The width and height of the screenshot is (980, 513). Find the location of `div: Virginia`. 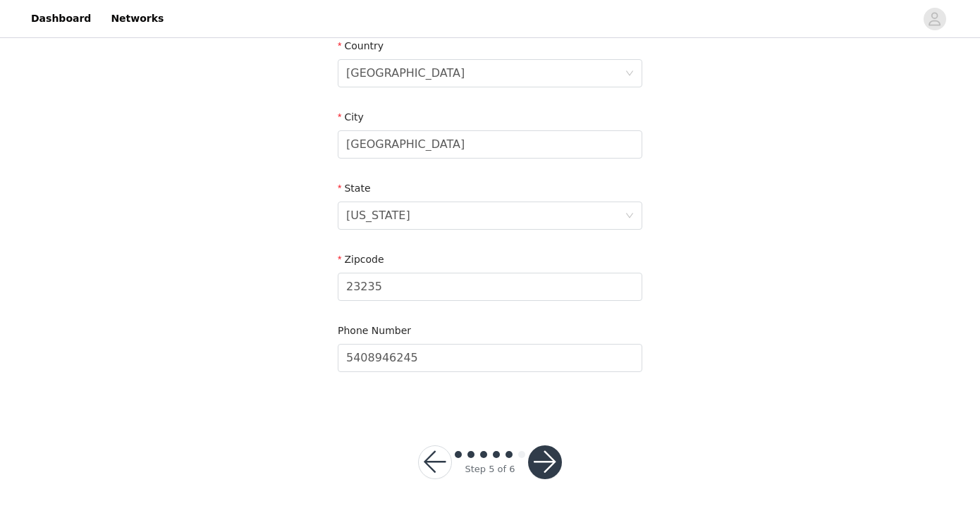

div: Virginia is located at coordinates (378, 216).